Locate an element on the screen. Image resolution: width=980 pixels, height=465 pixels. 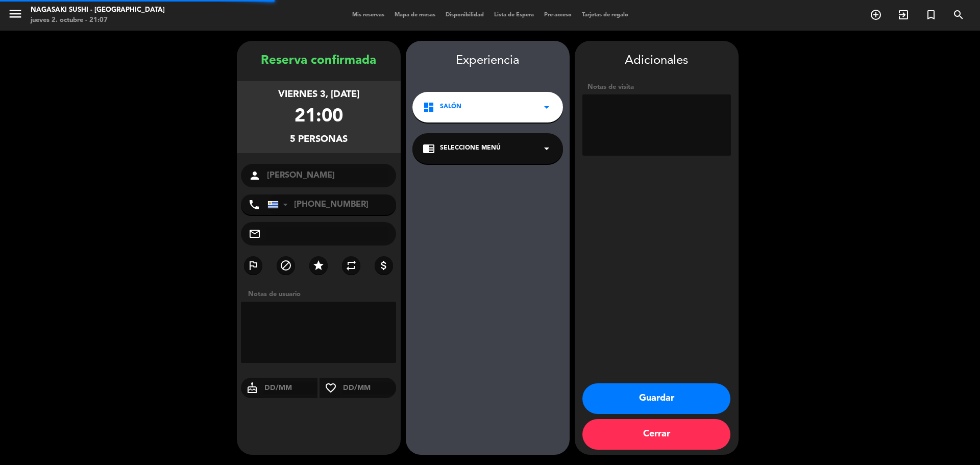
button: Cerrar is located at coordinates (656, 434).